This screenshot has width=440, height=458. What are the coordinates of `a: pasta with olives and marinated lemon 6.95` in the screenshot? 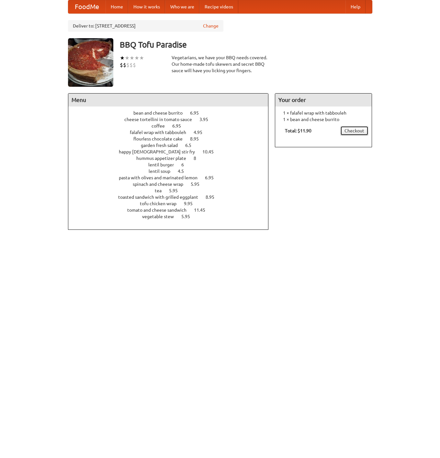 It's located at (172, 178).